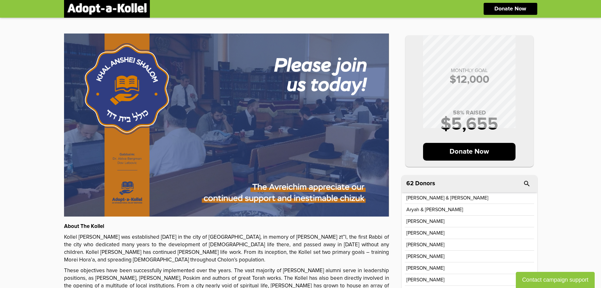  I want to click on i: search, so click(527, 183).